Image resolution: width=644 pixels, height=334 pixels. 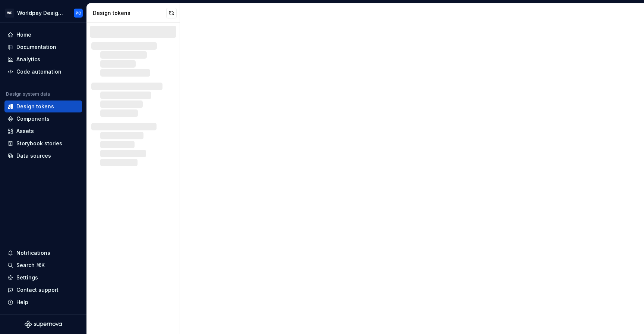 I want to click on div: Search ⌘K, so click(x=31, y=265).